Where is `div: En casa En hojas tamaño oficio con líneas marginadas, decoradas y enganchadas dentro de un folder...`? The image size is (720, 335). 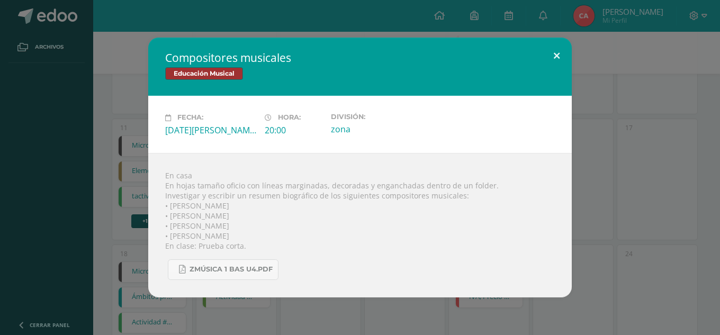 div: En casa En hojas tamaño oficio con líneas marginadas, decoradas y enganchadas dentro de un folder... is located at coordinates (360, 225).